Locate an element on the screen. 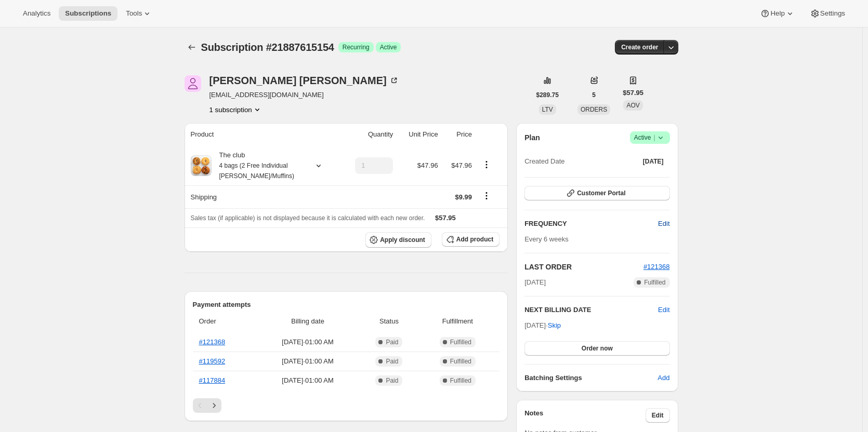 This screenshot has width=868, height=432. button: Apply discount is located at coordinates (398, 240).